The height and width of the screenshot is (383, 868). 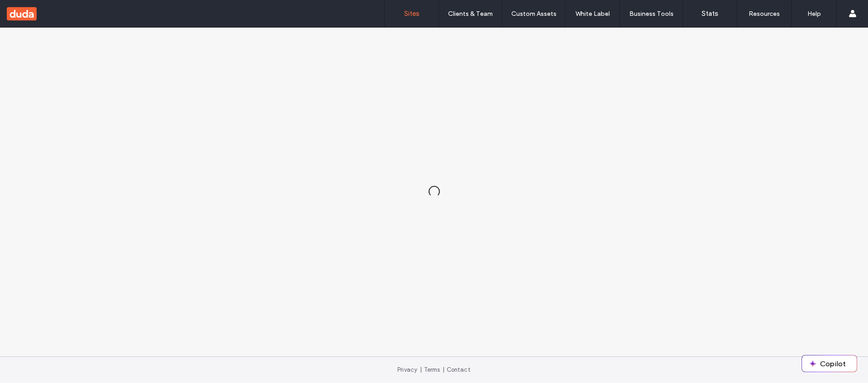 What do you see at coordinates (412, 14) in the screenshot?
I see `label: Sites` at bounding box center [412, 14].